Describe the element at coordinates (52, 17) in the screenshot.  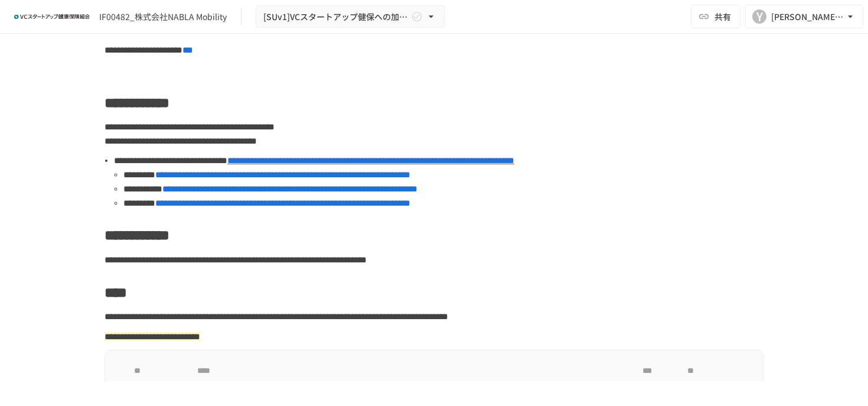
I see `img: ZDfHsVrhrXUoWEWGWYf8C4Fv4dEjYTEDCNvmL73B7ox` at that location.